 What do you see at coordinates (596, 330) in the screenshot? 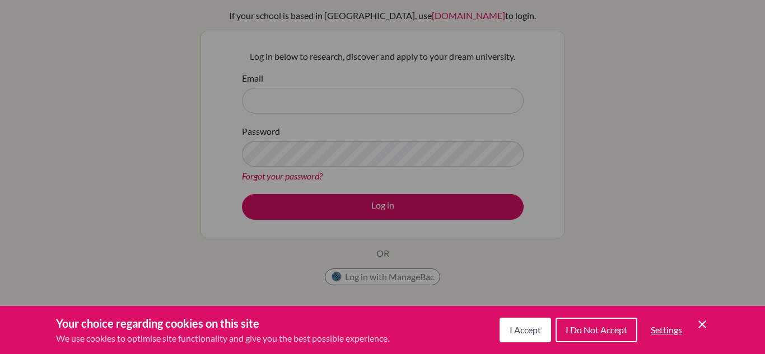
I see `span: I Do Not Accept` at bounding box center [596, 330].